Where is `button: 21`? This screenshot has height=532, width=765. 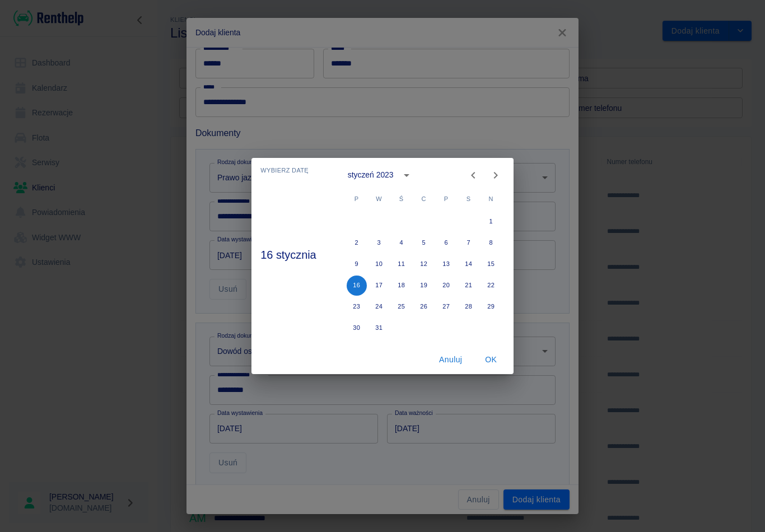 button: 21 is located at coordinates (469, 286).